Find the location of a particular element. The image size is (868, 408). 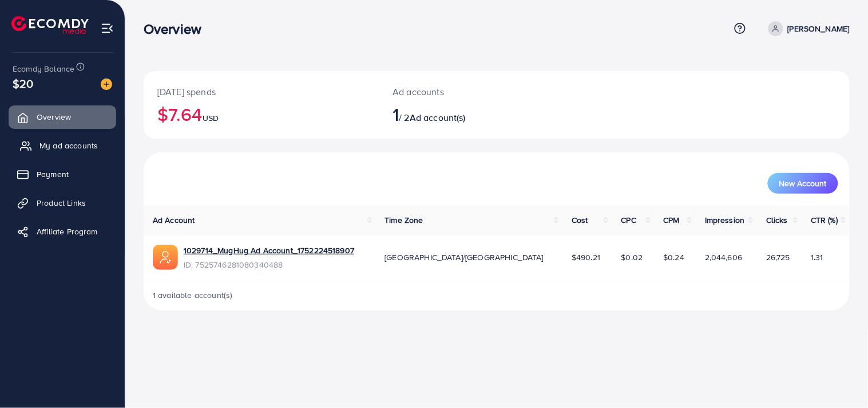

p: Ad accounts is located at coordinates (467, 92).